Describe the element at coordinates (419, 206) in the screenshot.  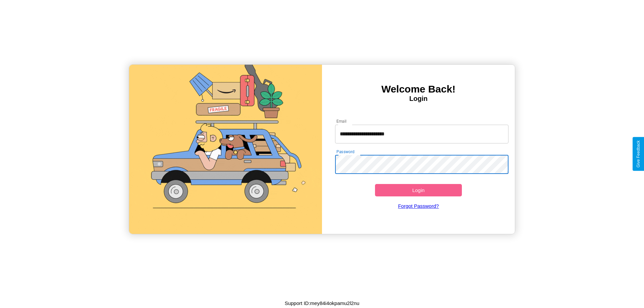
I see `a: Forgot Password?` at that location.